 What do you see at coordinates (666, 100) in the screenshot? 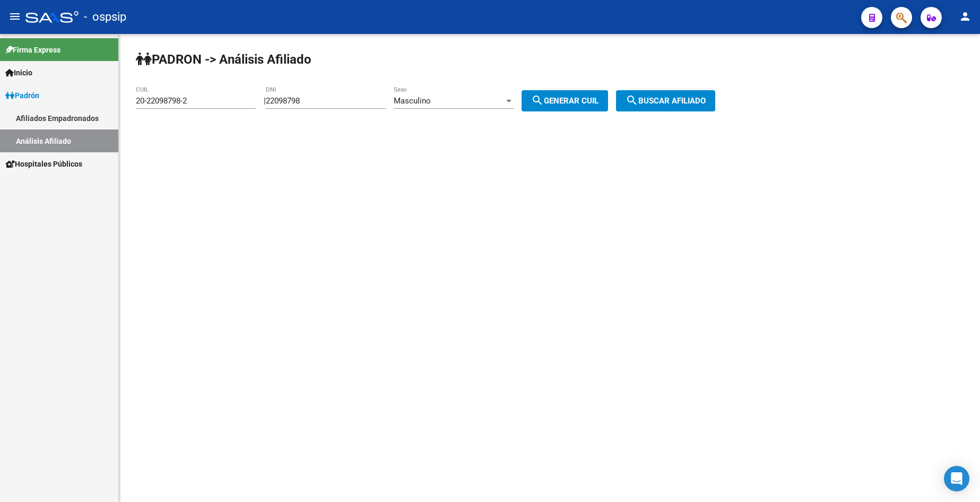
I see `button: Buscar afiliado` at bounding box center [666, 100].